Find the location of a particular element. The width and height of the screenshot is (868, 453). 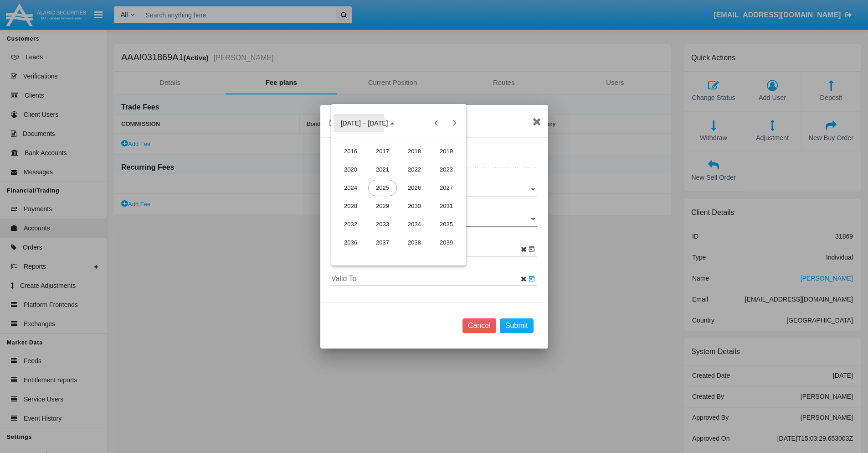

div: 2025 is located at coordinates (383, 188).